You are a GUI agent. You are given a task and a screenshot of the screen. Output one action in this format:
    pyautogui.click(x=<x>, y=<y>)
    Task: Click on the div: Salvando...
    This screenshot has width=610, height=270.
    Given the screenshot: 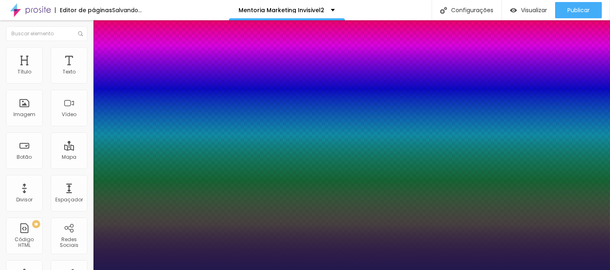 What is the action you would take?
    pyautogui.click(x=127, y=10)
    